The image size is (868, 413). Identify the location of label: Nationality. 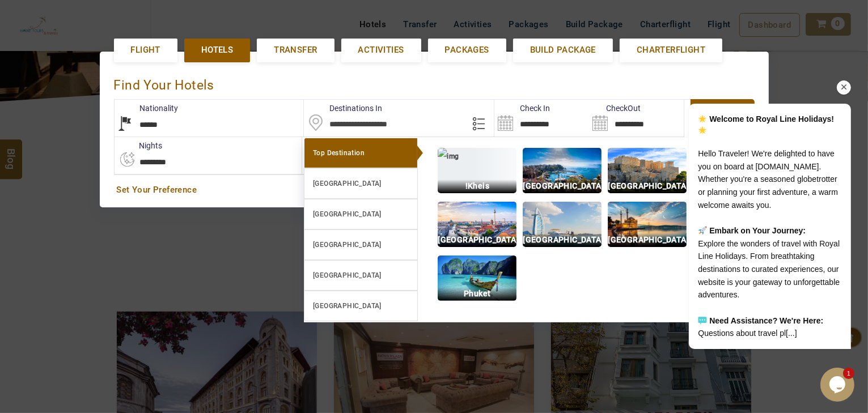
(146, 108).